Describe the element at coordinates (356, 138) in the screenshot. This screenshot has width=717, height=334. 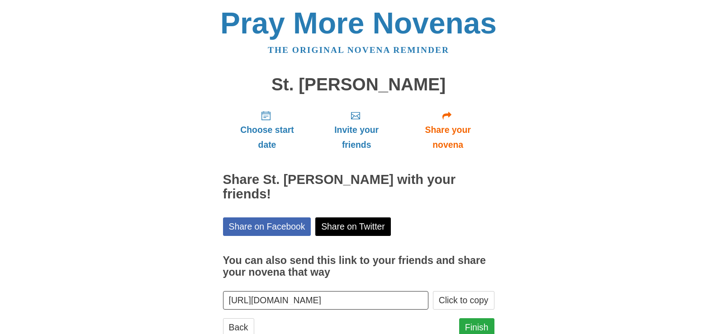
I see `span: Invite your friends` at that location.